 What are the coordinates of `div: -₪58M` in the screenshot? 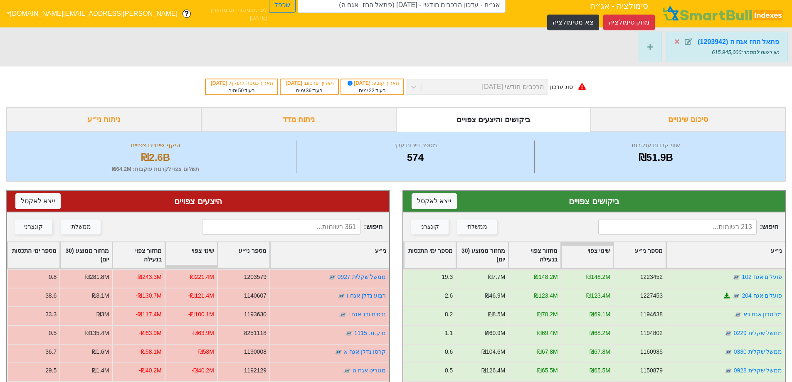 It's located at (205, 352).